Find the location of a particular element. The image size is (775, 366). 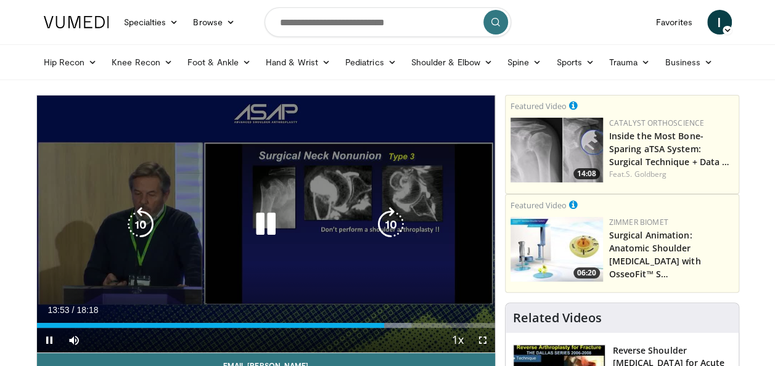

a: Inside the Most Bone-Sparing aTSA System: Surgical Technique + Data … is located at coordinates (669, 149).